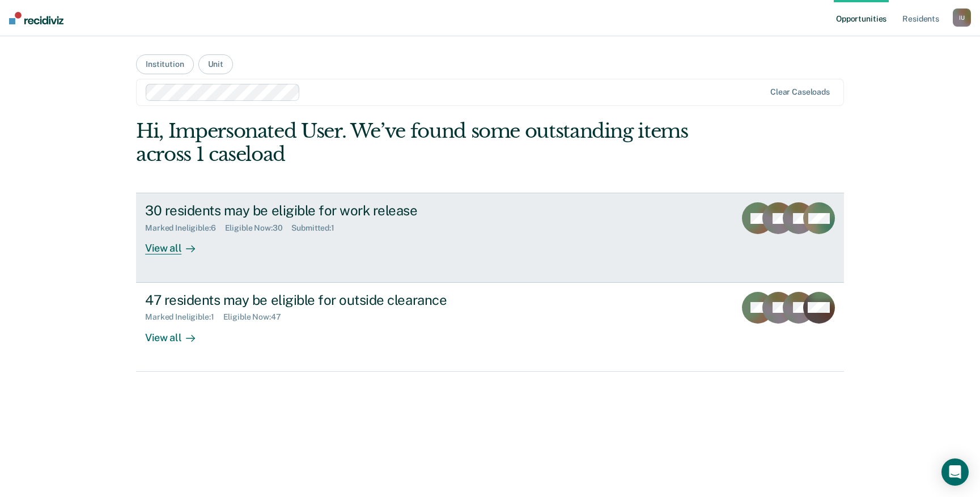 This screenshot has height=497, width=980. Describe the element at coordinates (962, 18) in the screenshot. I see `div: I U` at that location.